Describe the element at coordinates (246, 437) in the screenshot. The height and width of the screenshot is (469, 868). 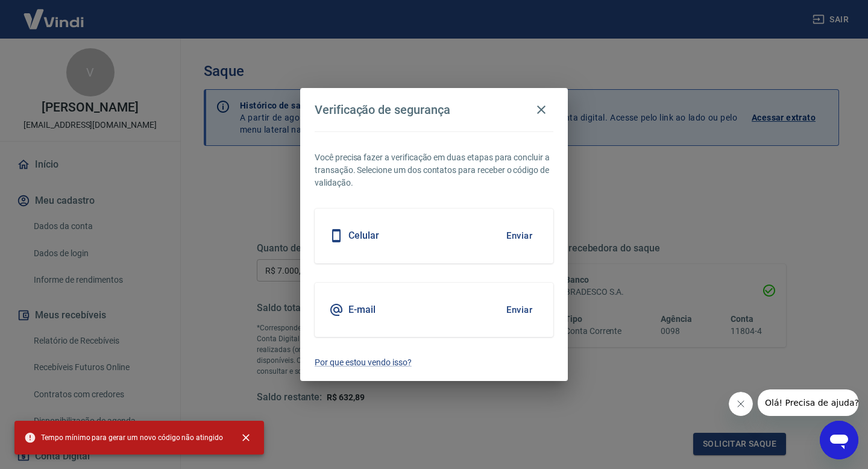
I see `button: close` at that location.